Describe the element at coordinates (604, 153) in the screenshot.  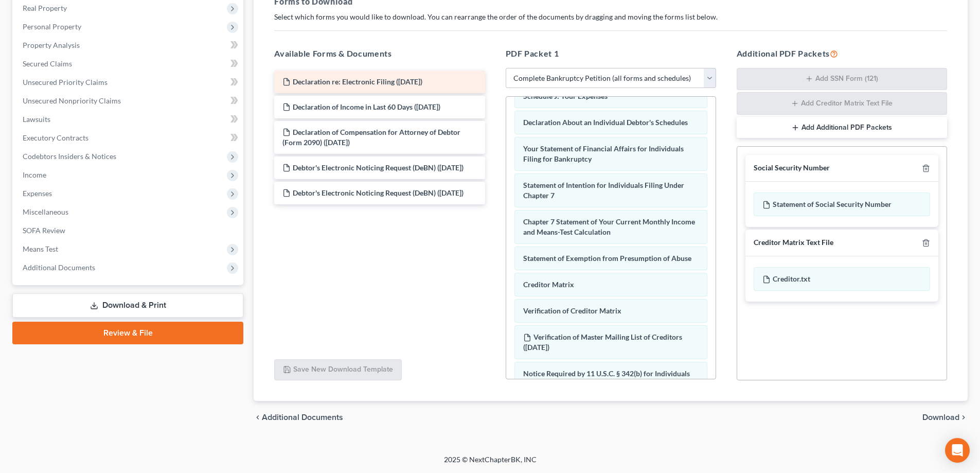
I see `span: Your Statement of Financial Affairs for Individuals Filing for Bankruptcy` at that location.